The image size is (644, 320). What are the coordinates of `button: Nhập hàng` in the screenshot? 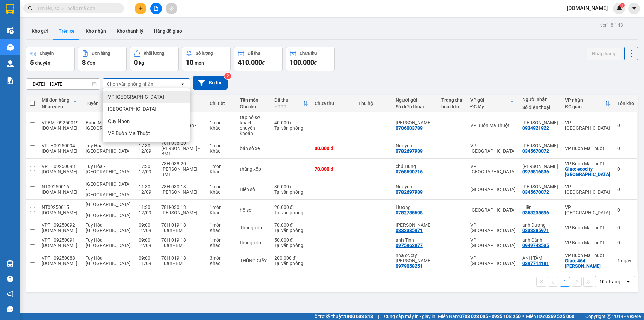 It's located at (604, 54).